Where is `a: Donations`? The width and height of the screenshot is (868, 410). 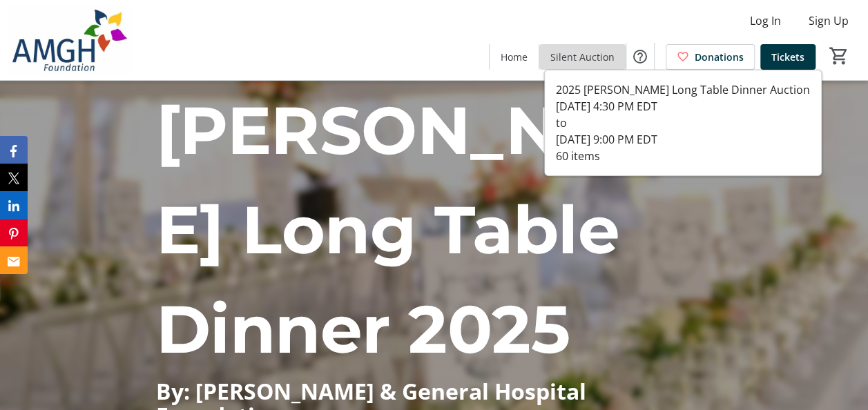 a: Donations is located at coordinates (709, 57).